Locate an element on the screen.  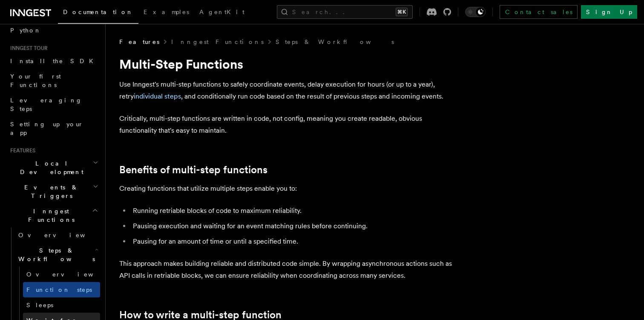
a: Setting up your app is located at coordinates (53, 128).